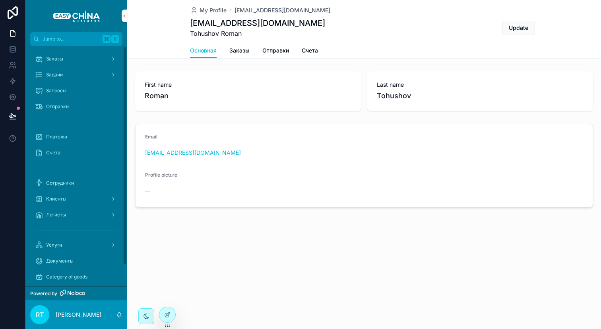 The image size is (601, 329). Describe the element at coordinates (56, 215) in the screenshot. I see `span: Логисты` at that location.